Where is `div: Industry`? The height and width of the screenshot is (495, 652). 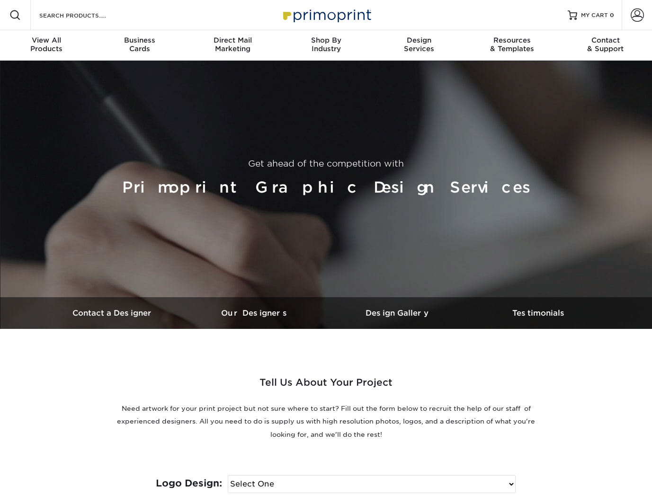 div: Industry is located at coordinates (326, 45).